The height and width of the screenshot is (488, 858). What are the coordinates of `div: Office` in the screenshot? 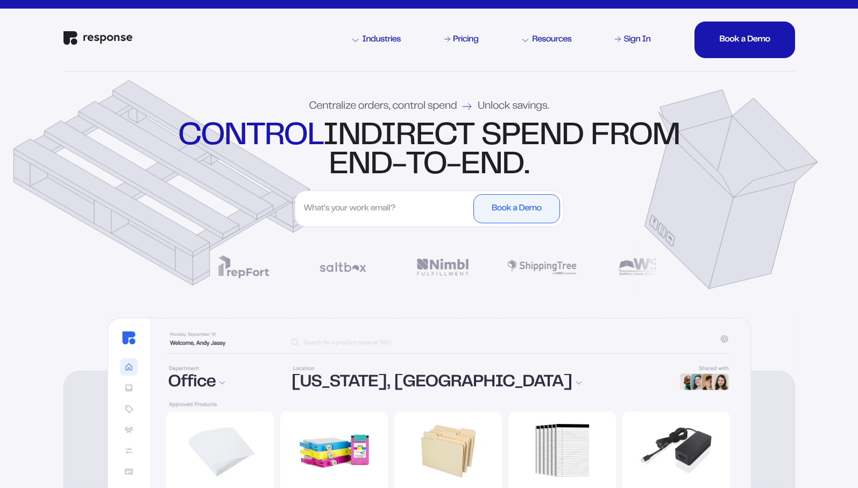 It's located at (224, 383).